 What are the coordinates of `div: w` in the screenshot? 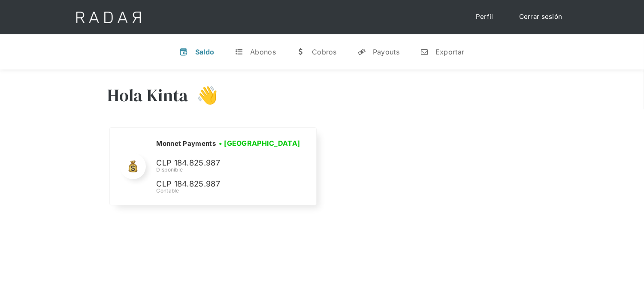 It's located at (301, 52).